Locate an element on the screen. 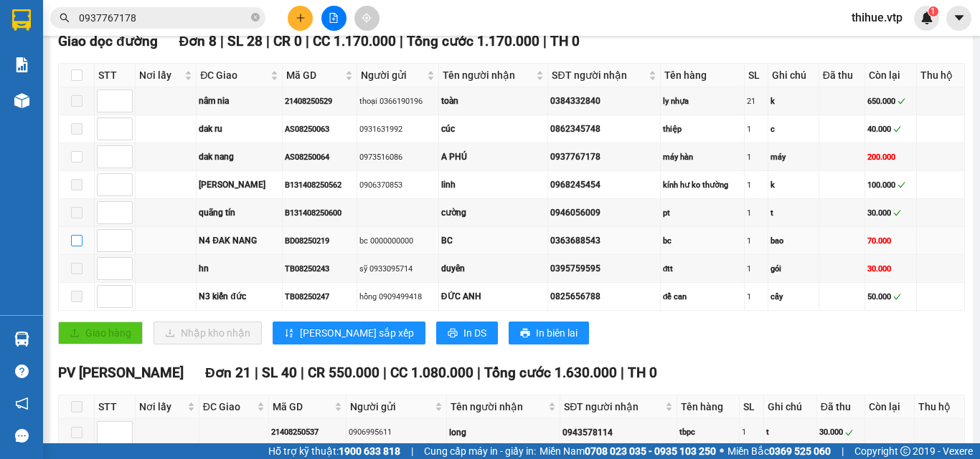 The image size is (980, 459). td: TB08250243 is located at coordinates (319, 269).